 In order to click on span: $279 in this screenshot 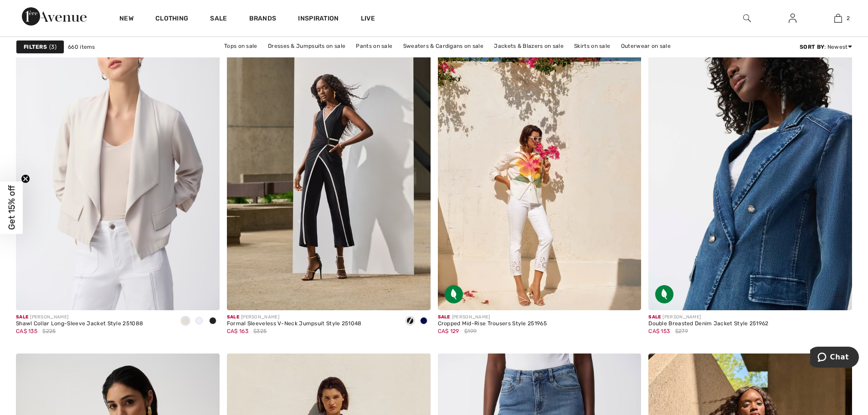, I will do `click(682, 331)`.